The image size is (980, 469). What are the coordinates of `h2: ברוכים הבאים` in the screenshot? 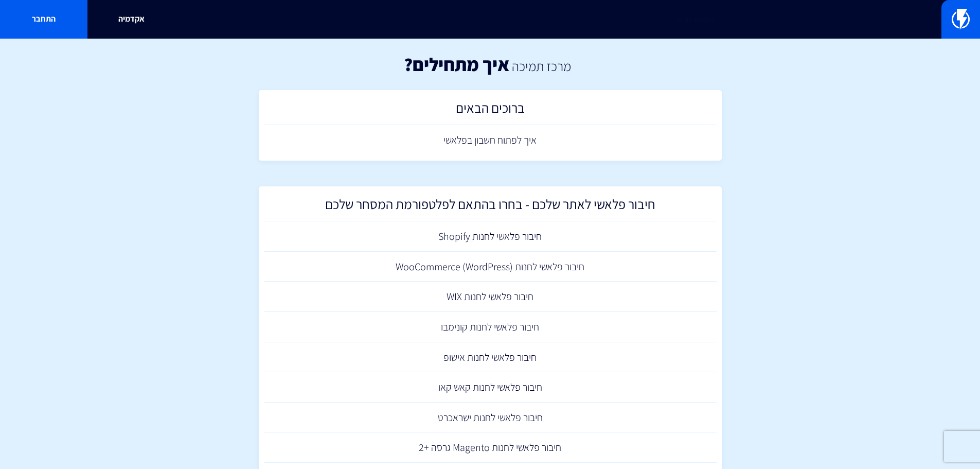 It's located at (490, 110).